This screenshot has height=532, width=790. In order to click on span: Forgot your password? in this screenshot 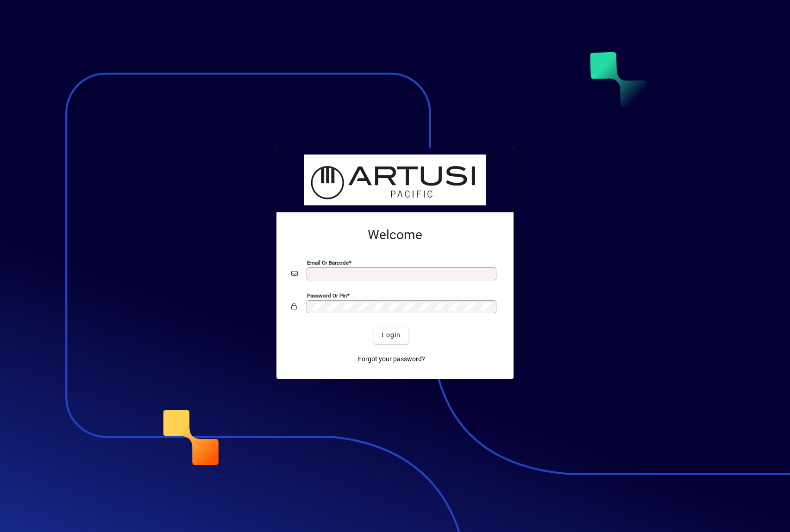, I will do `click(391, 359)`.